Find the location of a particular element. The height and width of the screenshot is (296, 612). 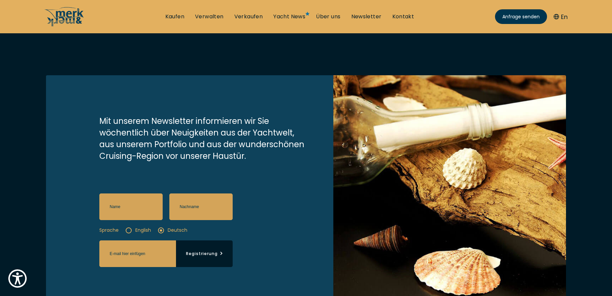

input: E-mail hier einfügen is located at coordinates (138, 254).